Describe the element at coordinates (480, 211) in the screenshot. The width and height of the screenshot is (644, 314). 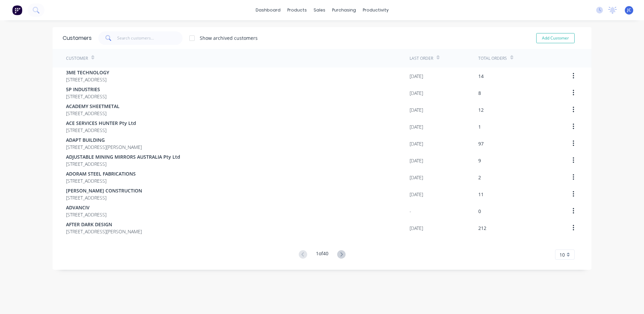
I see `div: 0` at that location.